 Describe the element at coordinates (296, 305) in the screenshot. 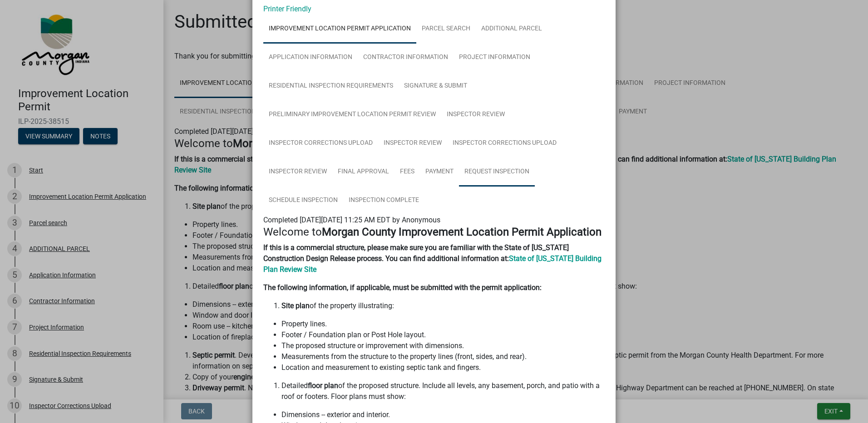

I see `strong: Site plan` at that location.